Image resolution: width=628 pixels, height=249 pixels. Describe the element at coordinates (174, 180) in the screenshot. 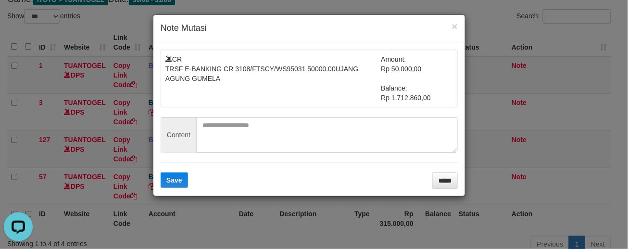

I see `button: Save` at that location.